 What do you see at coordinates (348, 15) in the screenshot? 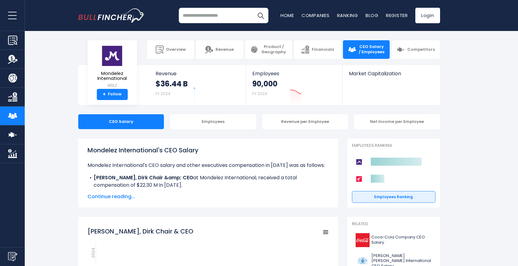
I see `a: Ranking` at bounding box center [348, 15].